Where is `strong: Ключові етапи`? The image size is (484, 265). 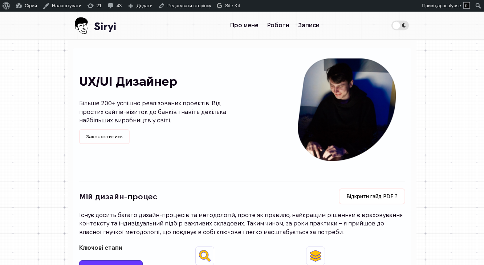
strong: Ключові етапи is located at coordinates (101, 248).